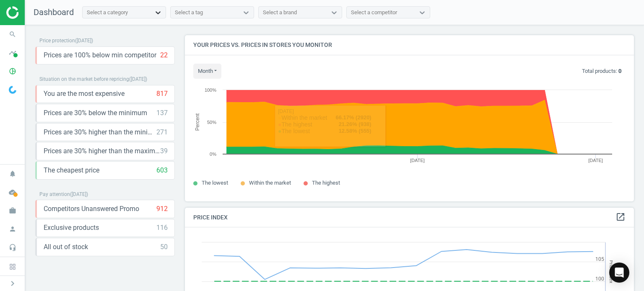 The image size is (644, 291). What do you see at coordinates (108, 13) in the screenshot?
I see `div: Select a category` at bounding box center [108, 13].